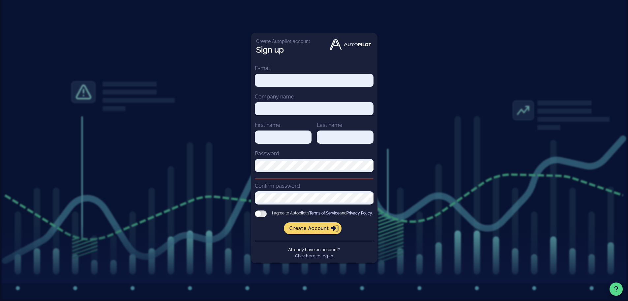 Image resolution: width=628 pixels, height=301 pixels. I want to click on strong: Terms of Service, so click(325, 213).